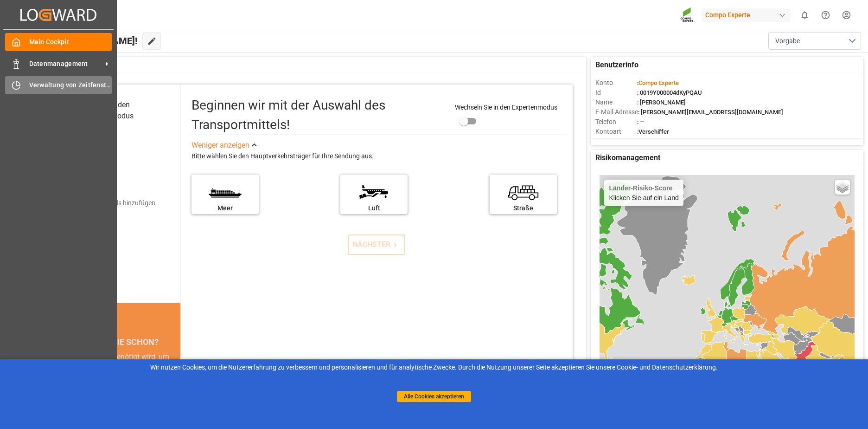 This screenshot has height=429, width=868. Describe the element at coordinates (644, 198) in the screenshot. I see `font: Klicken Sie auf ein Land` at that location.